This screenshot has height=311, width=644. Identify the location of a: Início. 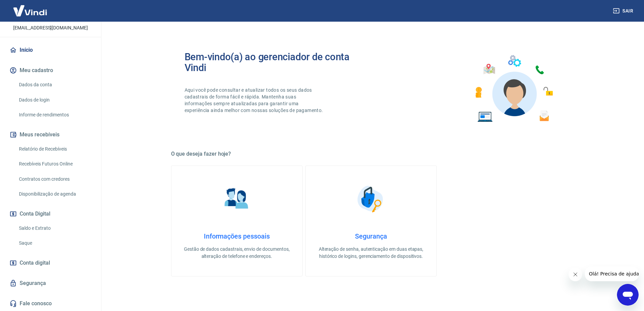
(51, 50).